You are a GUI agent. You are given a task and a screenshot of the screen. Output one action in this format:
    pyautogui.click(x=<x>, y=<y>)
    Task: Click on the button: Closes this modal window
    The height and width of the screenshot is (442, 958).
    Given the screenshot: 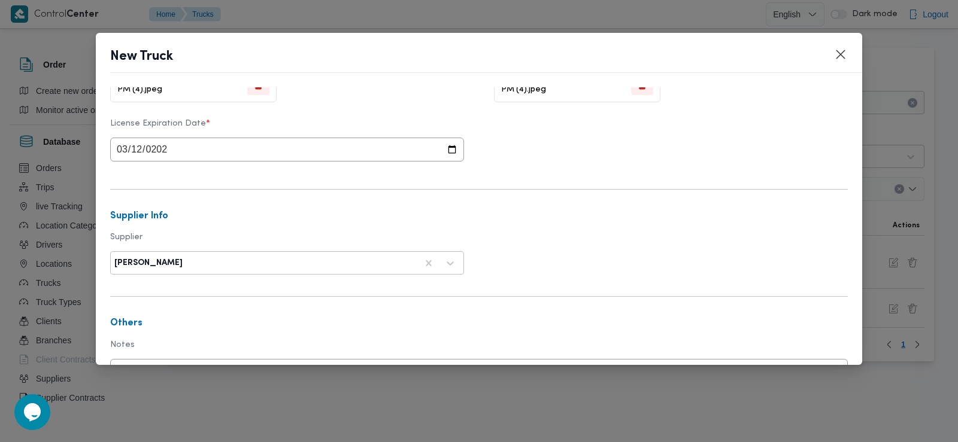 What is the action you would take?
    pyautogui.click(x=841, y=54)
    